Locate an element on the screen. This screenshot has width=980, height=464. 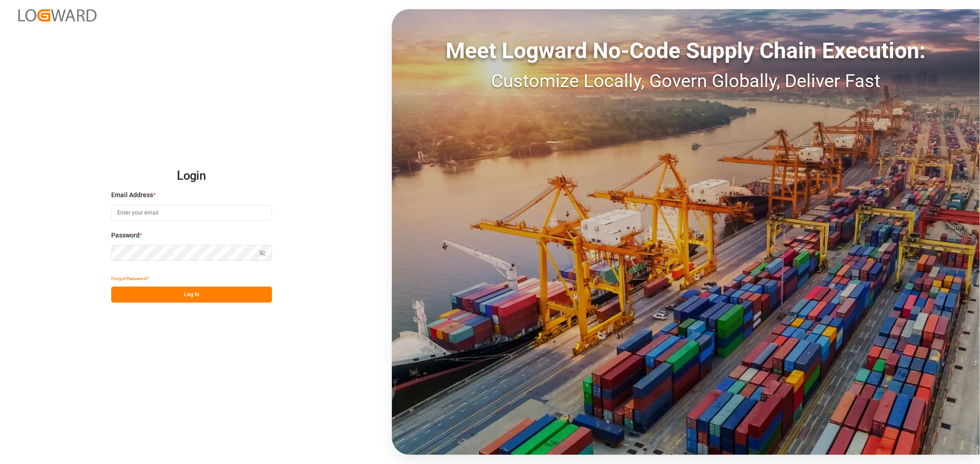
button: Log In is located at coordinates (191, 294).